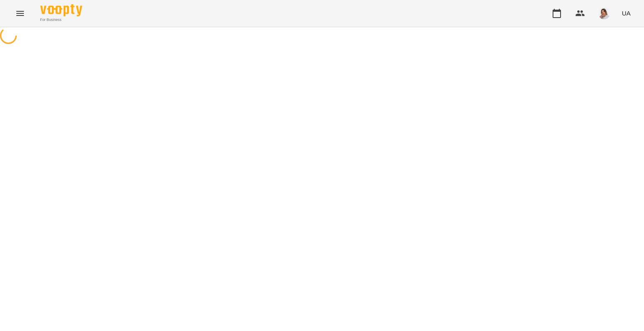 This screenshot has width=644, height=331. I want to click on img: d332a1c3318355be326c790ed3ba89f4.jpg, so click(604, 13).